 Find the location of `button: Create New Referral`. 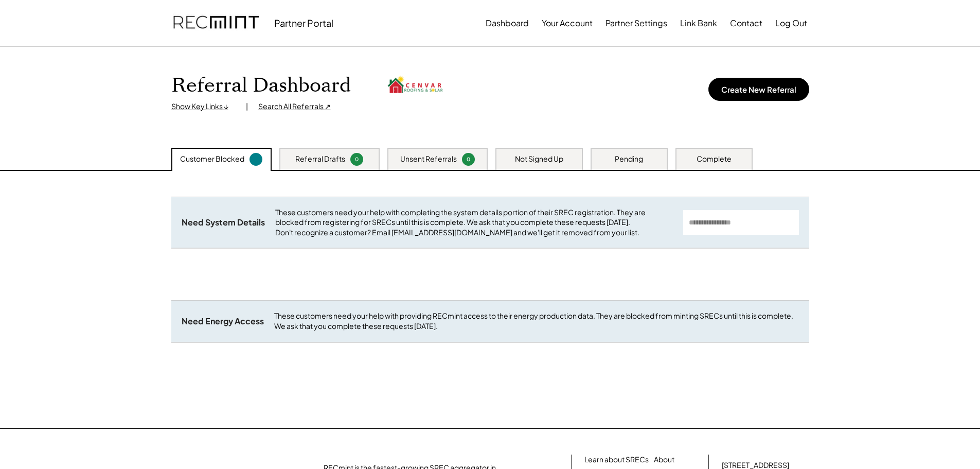

button: Create New Referral is located at coordinates (759, 89).